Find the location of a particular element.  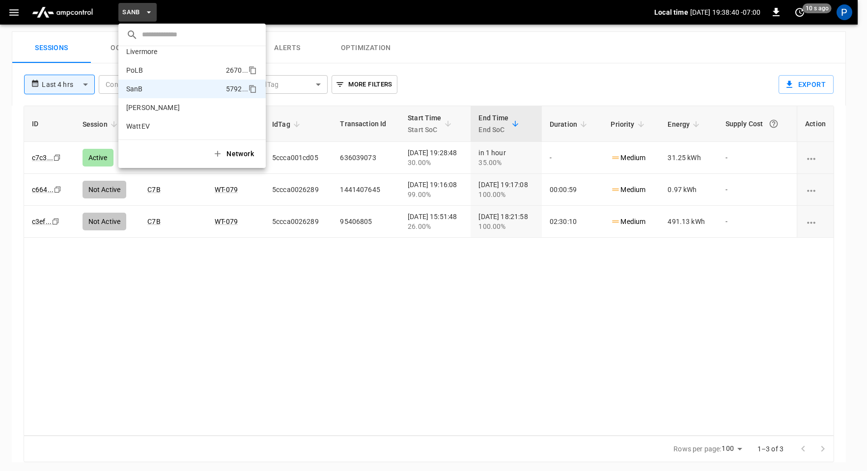

p: PoLB is located at coordinates (135, 70).